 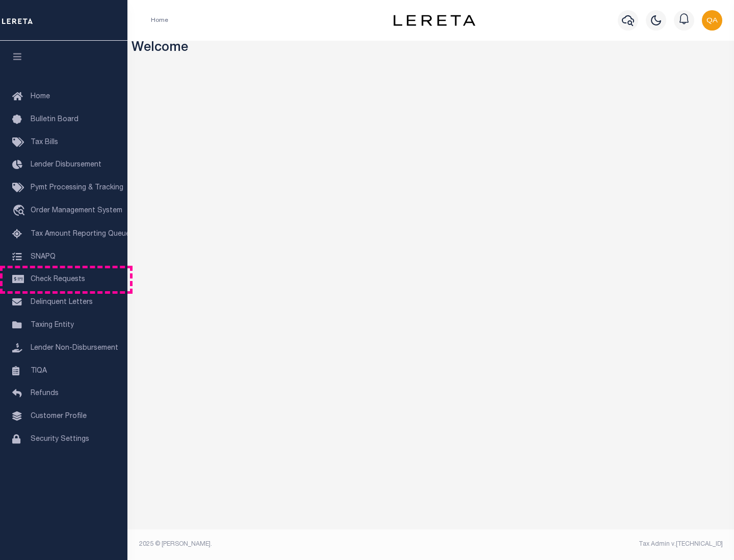 I want to click on img: svg+xml;base64,PHN2ZyB4bWxucz0iaHR0cDovL3d3dy53My5vcmcvMjAwMC9zdmciIHBvaW50ZXItZXZlbnRzPSJub25lIi..., so click(x=712, y=20).